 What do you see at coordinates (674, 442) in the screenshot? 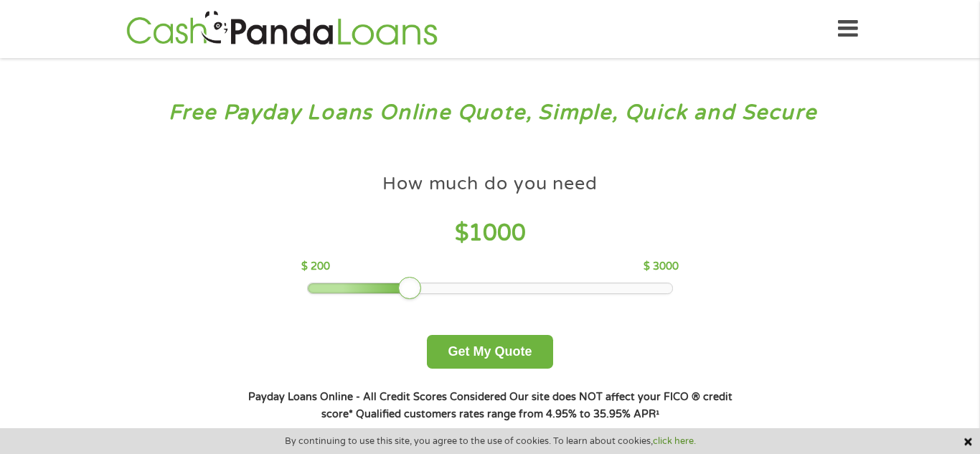
I see `a: click here.` at bounding box center [674, 442].